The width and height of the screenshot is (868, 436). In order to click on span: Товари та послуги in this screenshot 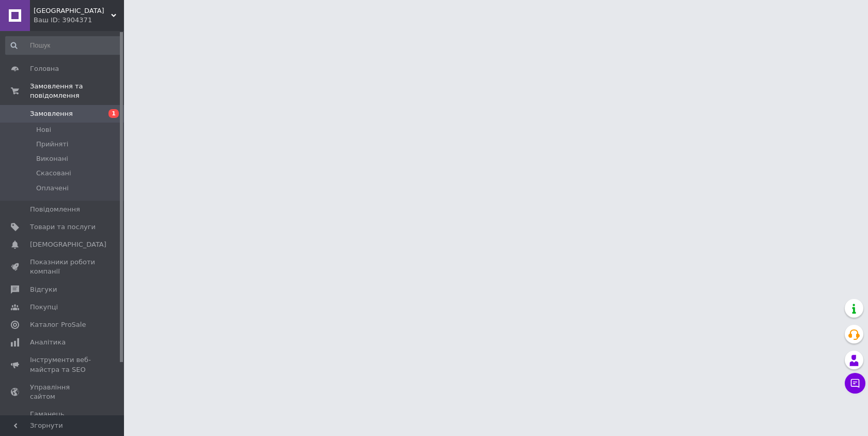, I will do `click(62, 227)`.